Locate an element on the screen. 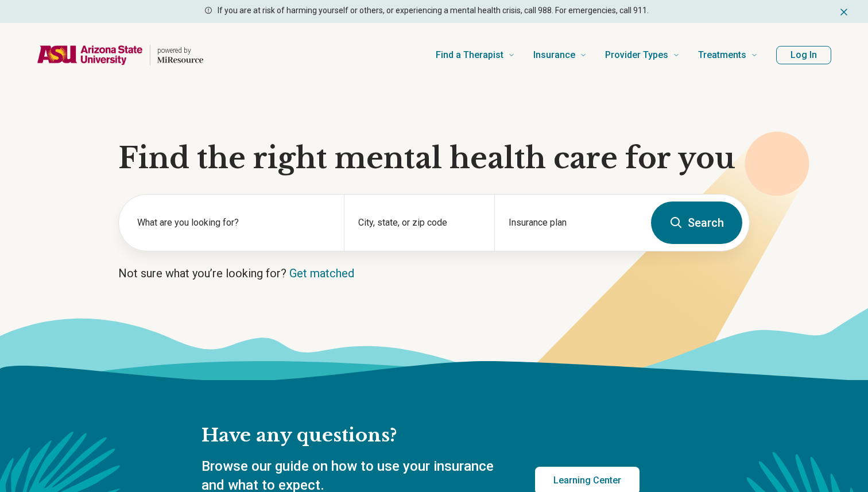 The image size is (868, 492). a: Provider Types is located at coordinates (643, 55).